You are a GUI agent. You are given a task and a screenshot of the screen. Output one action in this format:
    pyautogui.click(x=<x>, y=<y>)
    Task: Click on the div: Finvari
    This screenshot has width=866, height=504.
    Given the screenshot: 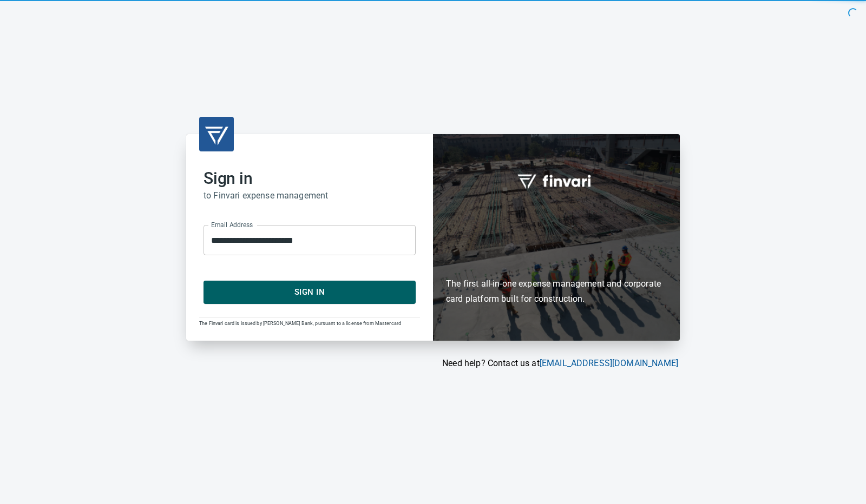 What is the action you would take?
    pyautogui.click(x=556, y=237)
    